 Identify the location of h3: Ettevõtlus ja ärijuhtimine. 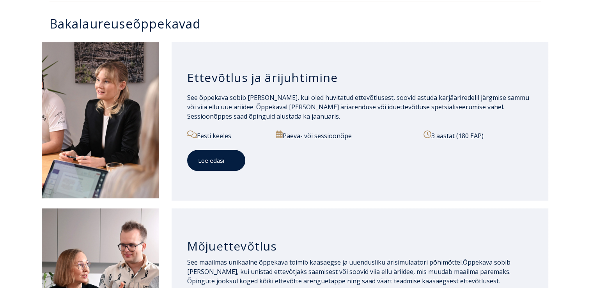
(360, 78).